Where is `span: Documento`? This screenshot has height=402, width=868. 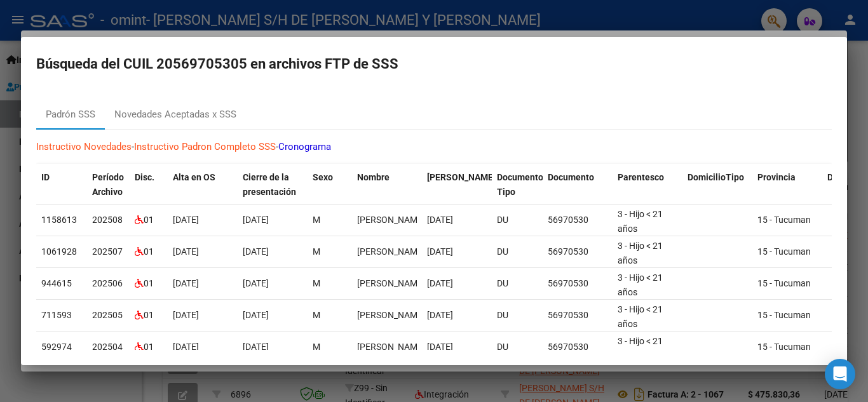 span: Documento is located at coordinates (570, 177).